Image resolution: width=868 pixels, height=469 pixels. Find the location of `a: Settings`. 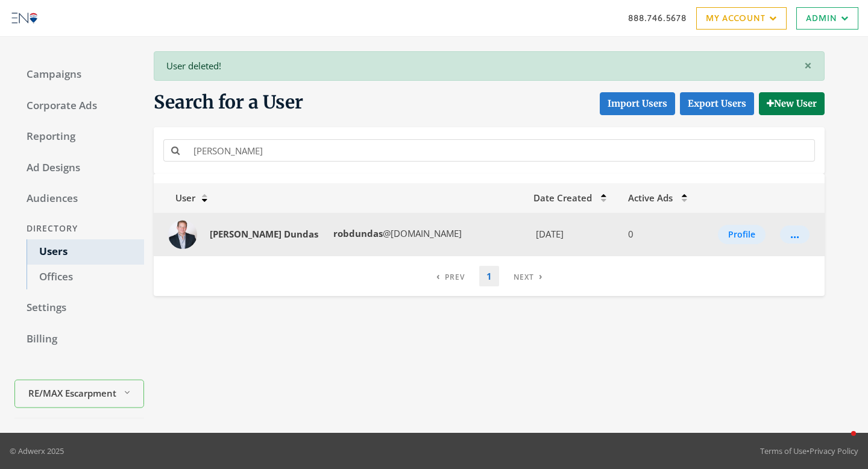

a: Settings is located at coordinates (79, 308).